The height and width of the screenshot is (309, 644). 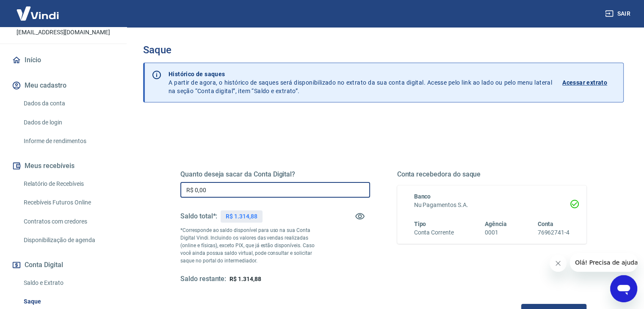 I want to click on a: Recebíveis Futuros Online, so click(x=68, y=202).